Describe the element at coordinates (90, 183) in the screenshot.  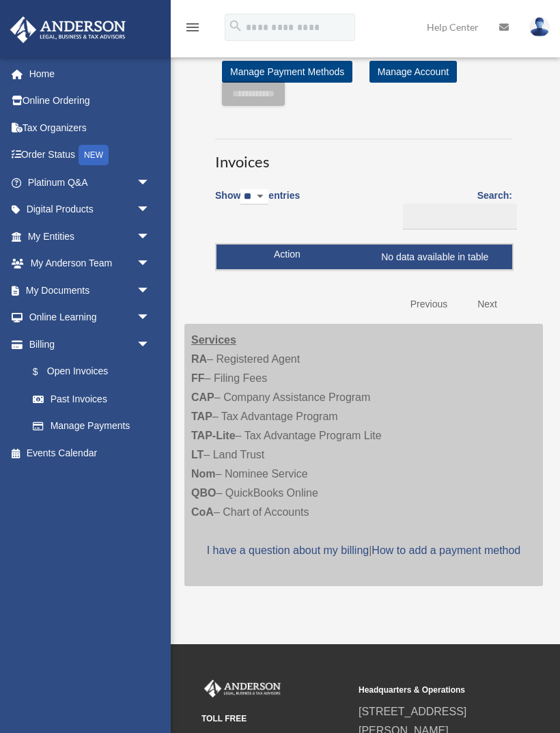
I see `a: Platinum Q&Aarrow_drop_down` at that location.